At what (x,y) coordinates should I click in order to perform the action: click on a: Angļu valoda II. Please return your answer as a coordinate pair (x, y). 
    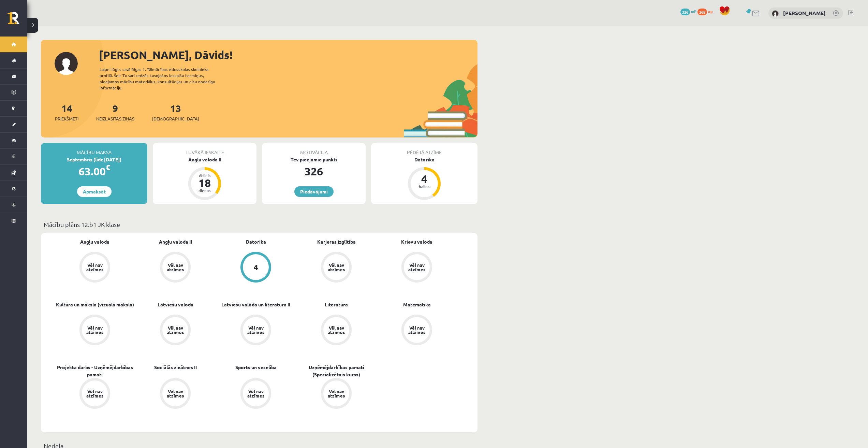
    Looking at the image, I should click on (175, 242).